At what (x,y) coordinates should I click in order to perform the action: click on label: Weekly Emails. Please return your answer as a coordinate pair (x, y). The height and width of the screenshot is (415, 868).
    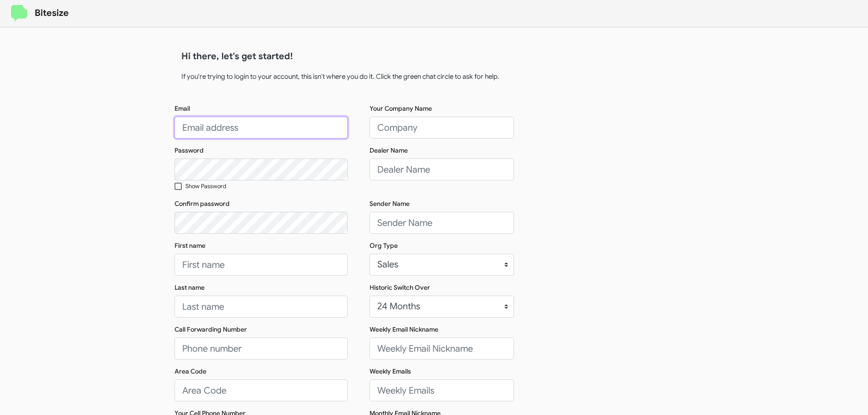
    Looking at the image, I should click on (390, 371).